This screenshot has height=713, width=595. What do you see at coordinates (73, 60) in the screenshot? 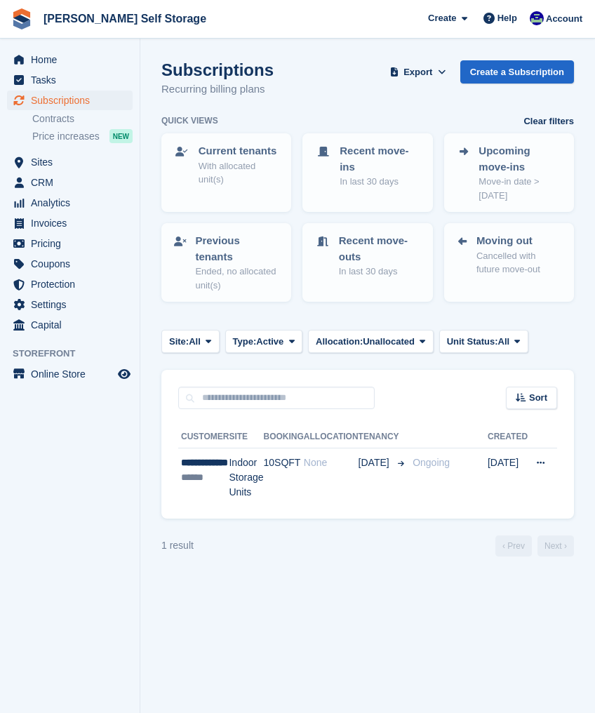
I see `span: Home` at bounding box center [73, 60].